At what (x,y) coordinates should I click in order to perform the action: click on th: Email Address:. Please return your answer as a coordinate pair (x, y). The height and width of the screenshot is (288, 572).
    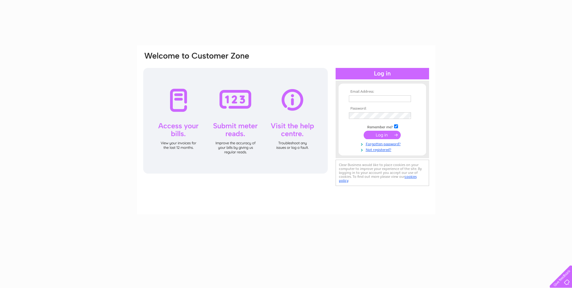
    Looking at the image, I should click on (382, 92).